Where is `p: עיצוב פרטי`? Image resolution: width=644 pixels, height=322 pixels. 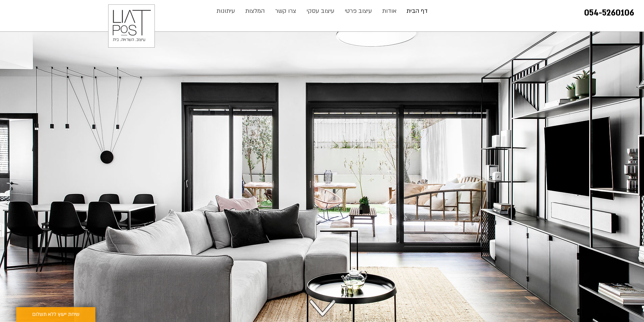 p: עיצוב פרטי is located at coordinates (358, 11).